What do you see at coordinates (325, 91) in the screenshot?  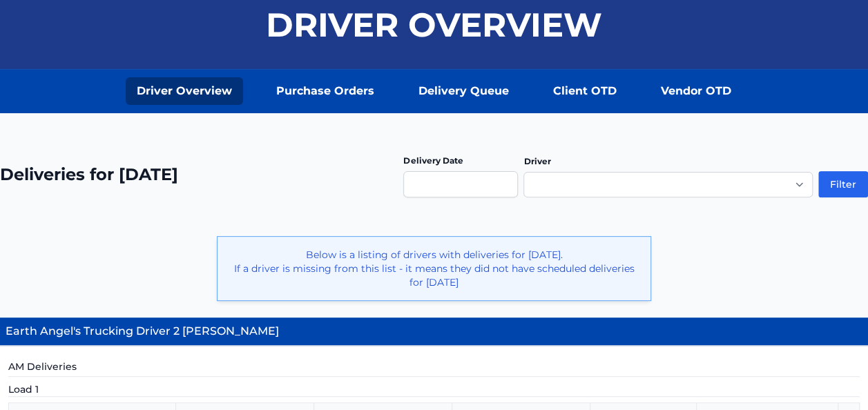 I see `a: Purchase Orders` at bounding box center [325, 91].